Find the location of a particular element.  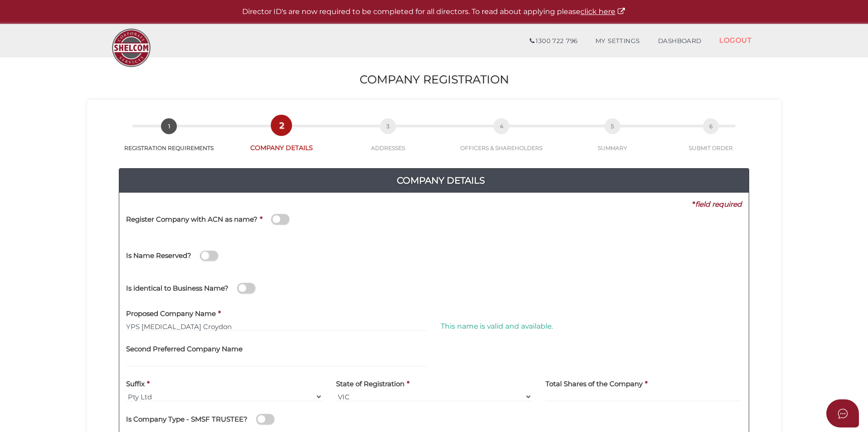

h4: Company Details is located at coordinates (441, 180).